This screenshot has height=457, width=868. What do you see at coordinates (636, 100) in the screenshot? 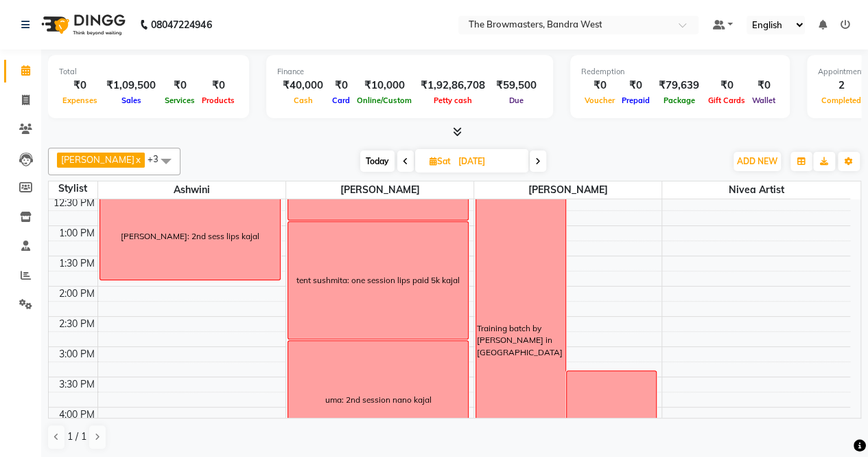
I see `span: Prepaid` at bounding box center [636, 100].